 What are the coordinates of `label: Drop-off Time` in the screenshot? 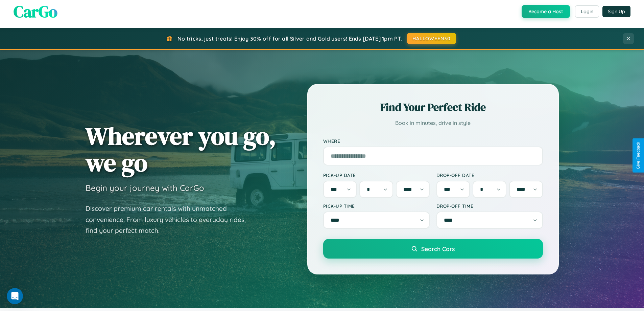 It's located at (489, 206).